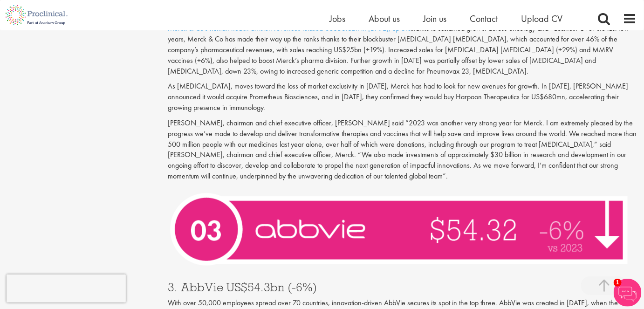 The width and height of the screenshot is (644, 309). What do you see at coordinates (628, 293) in the screenshot?
I see `img: Chatbot` at bounding box center [628, 293].